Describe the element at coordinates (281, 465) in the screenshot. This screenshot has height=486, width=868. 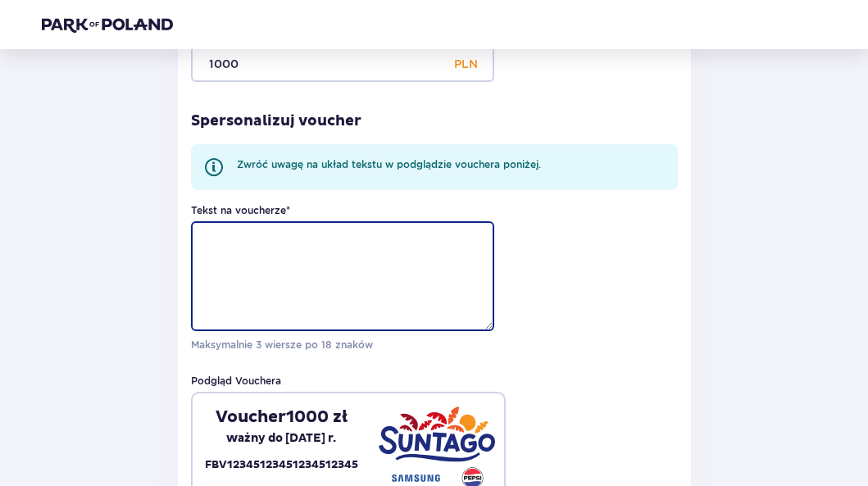
I see `p: FBV12345123451234512345` at that location.